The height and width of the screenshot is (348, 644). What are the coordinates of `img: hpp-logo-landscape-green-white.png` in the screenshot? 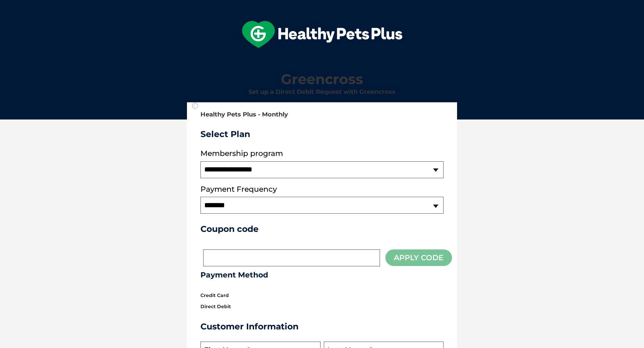 It's located at (322, 35).